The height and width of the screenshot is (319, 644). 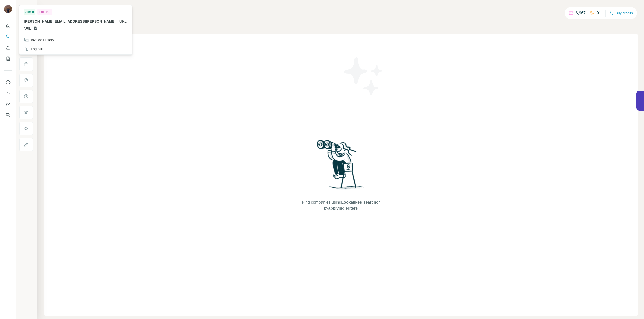 What do you see at coordinates (8, 25) in the screenshot?
I see `button: Quick start` at bounding box center [8, 25].